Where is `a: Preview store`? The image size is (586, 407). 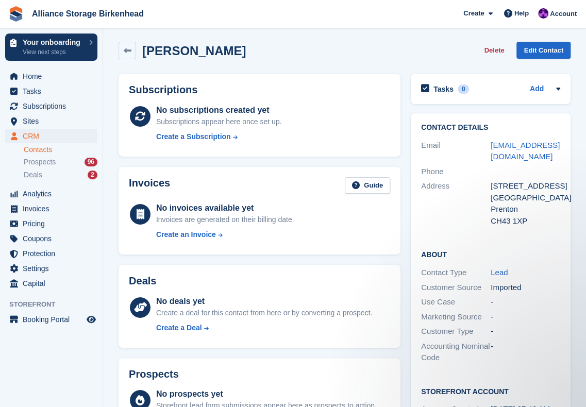 a: Preview store is located at coordinates (91, 319).